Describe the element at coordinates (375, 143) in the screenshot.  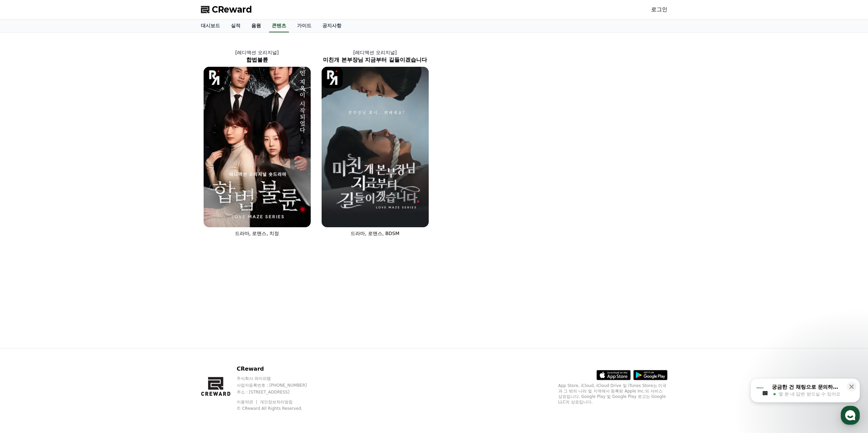
I see `a: [레디액션 오리지널] 미친개 본부장님 지금부터 길들이겠습니다 미친개 본부장님 지금부터 길들이겠습니다 [object Object] Logo 드라마, 로맨스, BDSM` at that location.